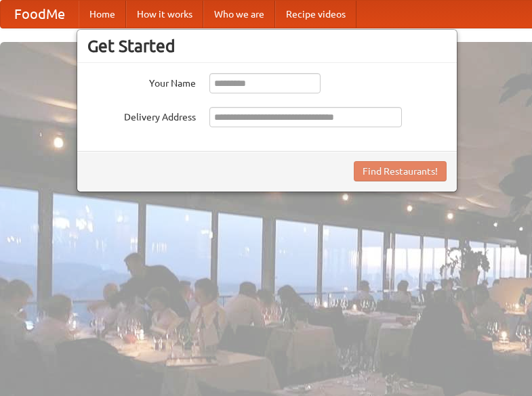 This screenshot has height=396, width=532. What do you see at coordinates (40, 14) in the screenshot?
I see `a: FoodMe` at bounding box center [40, 14].